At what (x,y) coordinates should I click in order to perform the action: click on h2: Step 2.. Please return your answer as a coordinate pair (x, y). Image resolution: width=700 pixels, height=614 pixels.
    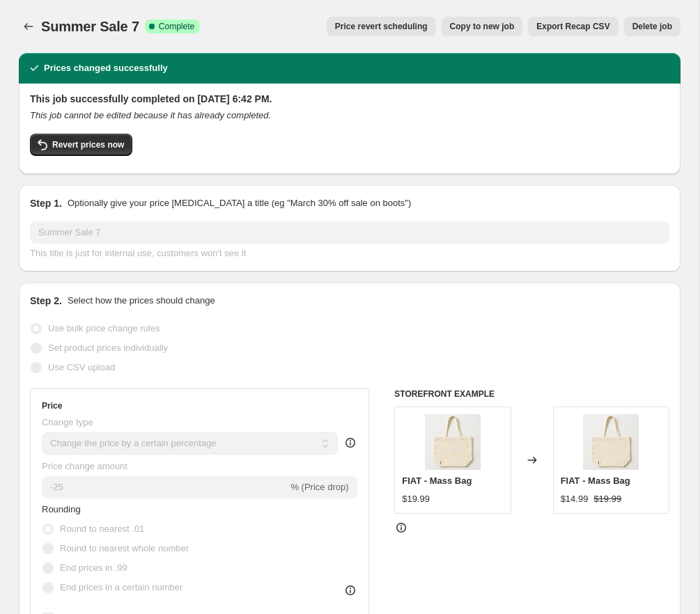
    Looking at the image, I should click on (46, 301).